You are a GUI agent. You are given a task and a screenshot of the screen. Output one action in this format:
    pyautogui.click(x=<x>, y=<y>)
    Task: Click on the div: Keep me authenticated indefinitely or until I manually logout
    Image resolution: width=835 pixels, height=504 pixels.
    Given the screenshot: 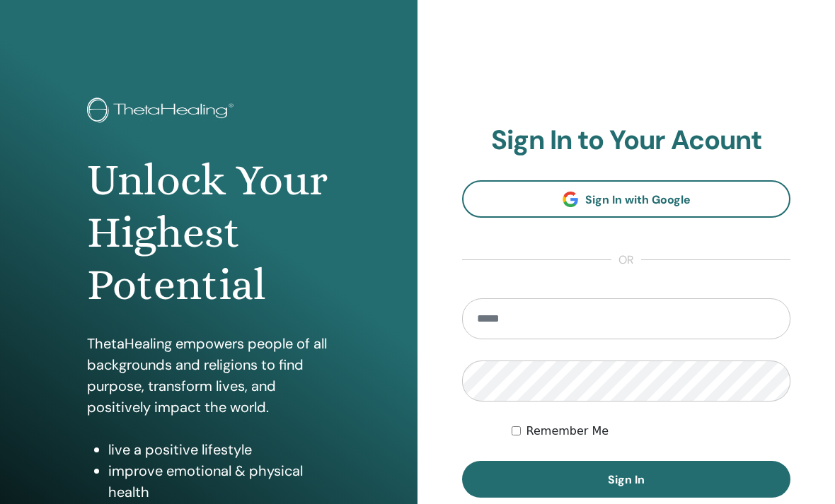 What is the action you would take?
    pyautogui.click(x=651, y=431)
    